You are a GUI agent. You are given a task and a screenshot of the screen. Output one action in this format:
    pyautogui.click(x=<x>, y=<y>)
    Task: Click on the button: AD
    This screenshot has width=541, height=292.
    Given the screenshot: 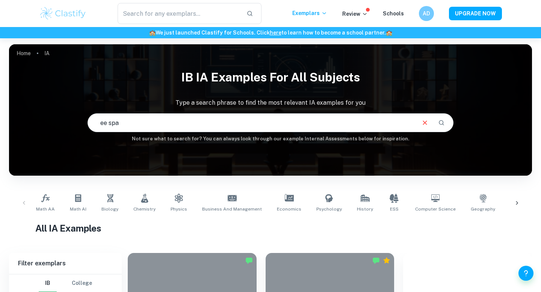 What is the action you would take?
    pyautogui.click(x=426, y=14)
    